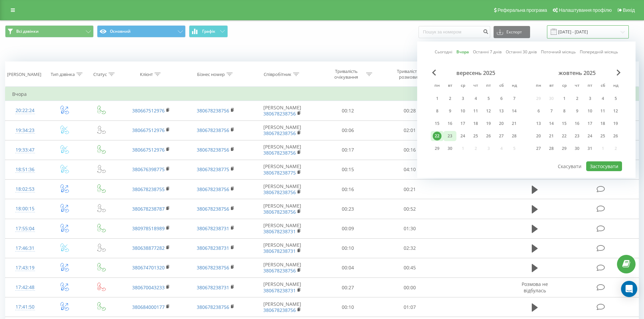  I want to click on div: пт 24 жовт 2025 р., so click(590, 136).